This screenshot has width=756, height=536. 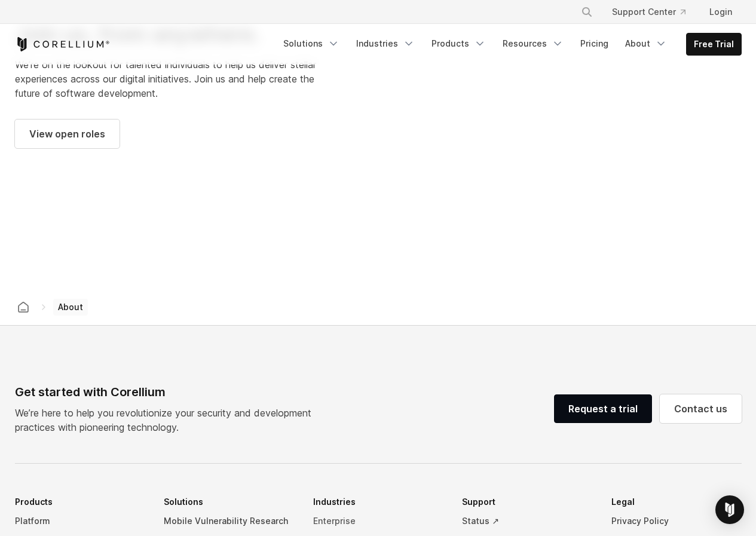 I want to click on div: Open Intercom Messenger, so click(x=729, y=510).